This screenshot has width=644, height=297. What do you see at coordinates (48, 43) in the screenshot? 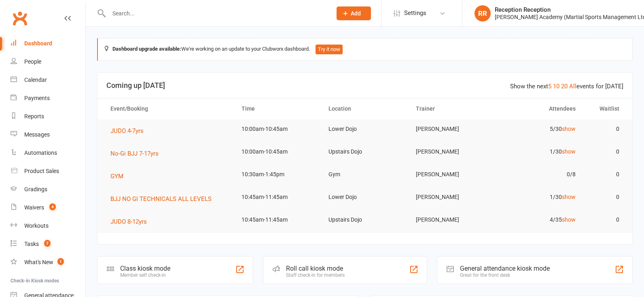
I see `a: Dashboard` at bounding box center [48, 43].